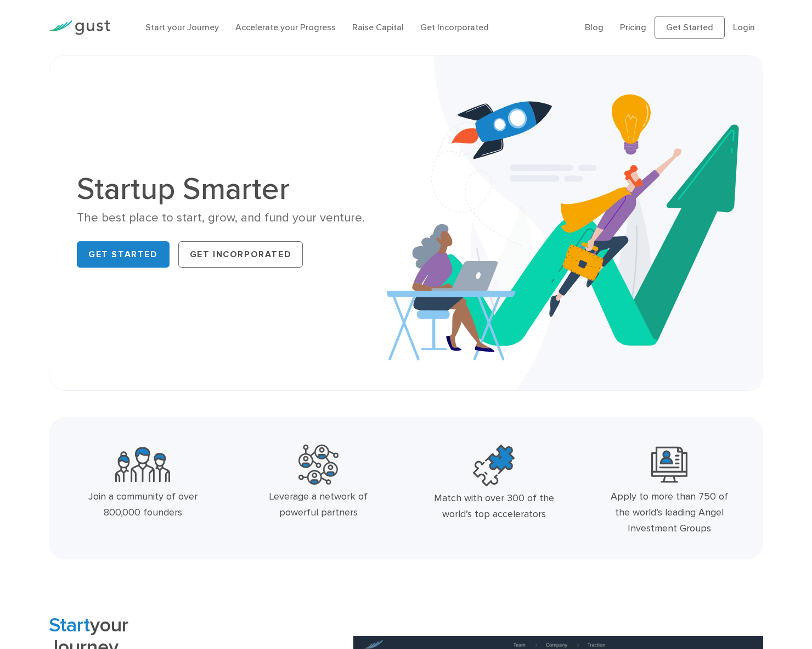  Describe the element at coordinates (285, 27) in the screenshot. I see `a: Accelerate your Progress` at that location.